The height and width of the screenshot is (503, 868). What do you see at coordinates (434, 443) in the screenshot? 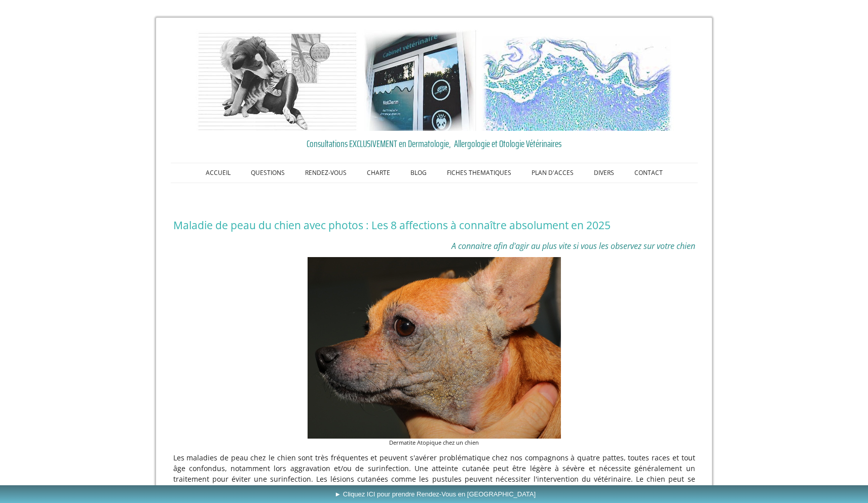
I see `figcaption: Dermatite Atopique chez un chien` at bounding box center [434, 443].